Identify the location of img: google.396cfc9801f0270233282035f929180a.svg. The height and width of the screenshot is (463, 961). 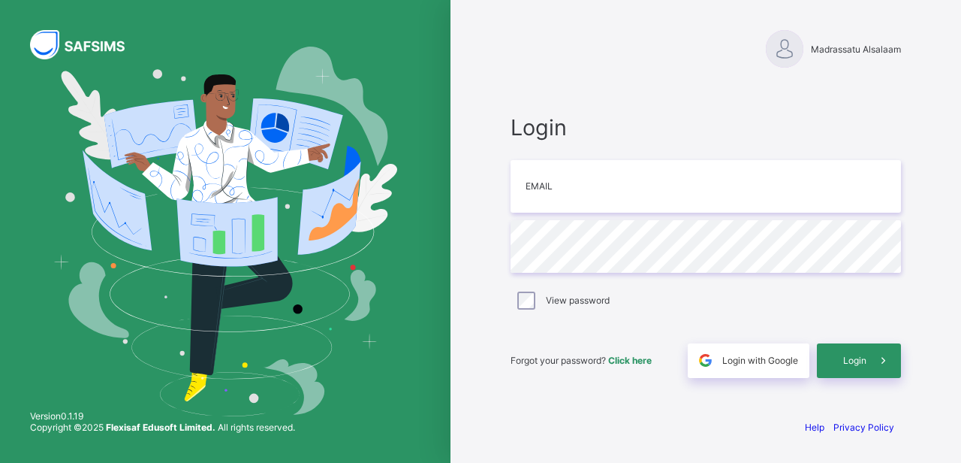
(705, 360).